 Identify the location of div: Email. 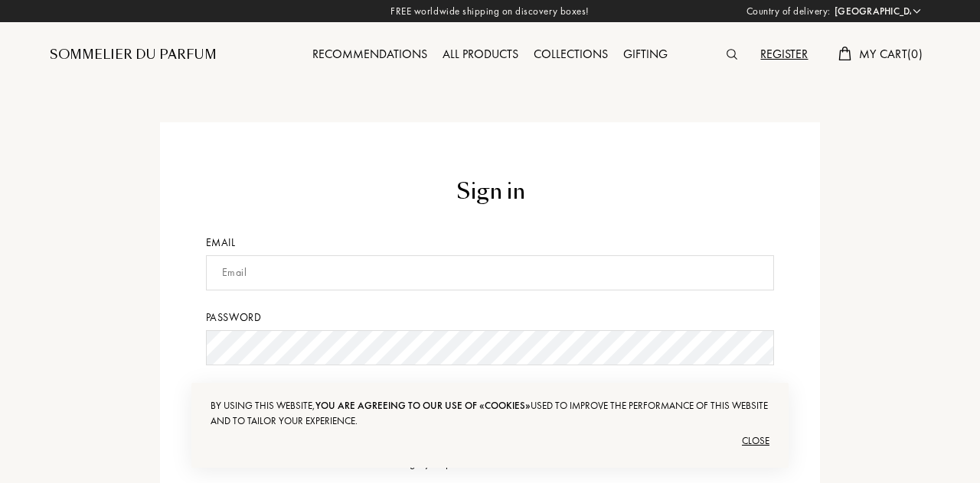
(490, 242).